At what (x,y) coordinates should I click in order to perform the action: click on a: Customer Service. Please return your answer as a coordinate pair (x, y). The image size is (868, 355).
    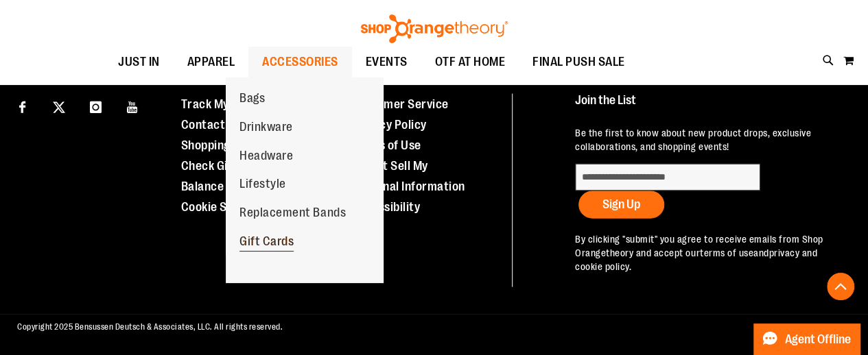
    Looking at the image, I should click on (400, 104).